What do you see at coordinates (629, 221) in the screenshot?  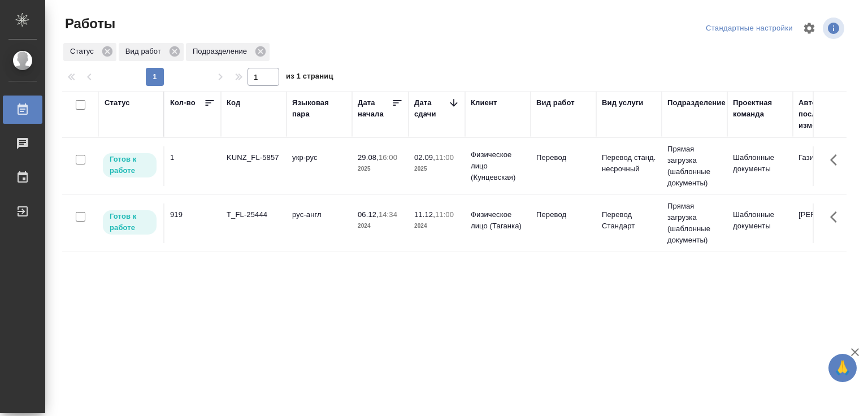 I see `p: Перевод Стандарт` at bounding box center [629, 221].